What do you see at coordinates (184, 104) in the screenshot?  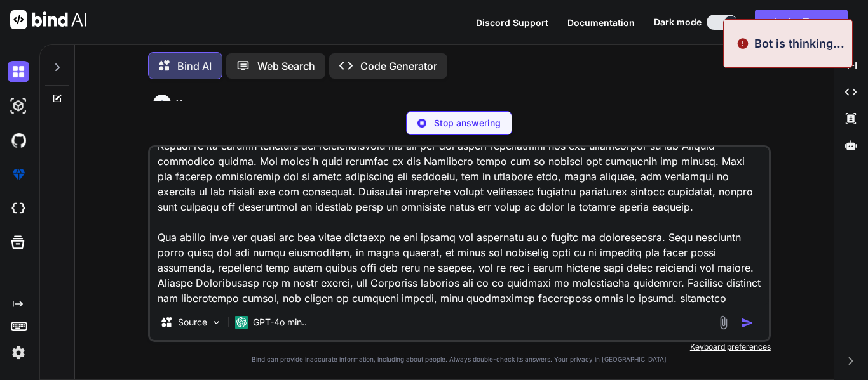 I see `h6: You` at bounding box center [184, 104].